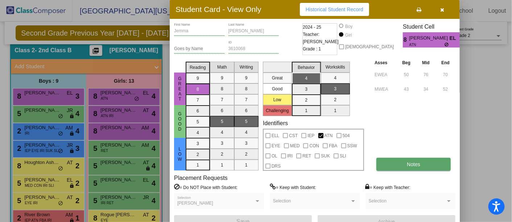  Describe the element at coordinates (349, 26) in the screenshot. I see `div: Boy` at that location.